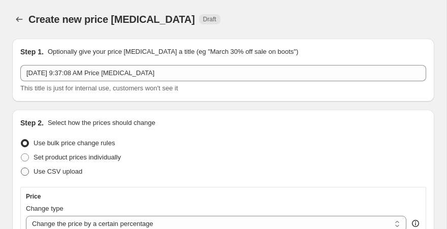 This screenshot has width=447, height=229. I want to click on span: Set product prices individually, so click(77, 157).